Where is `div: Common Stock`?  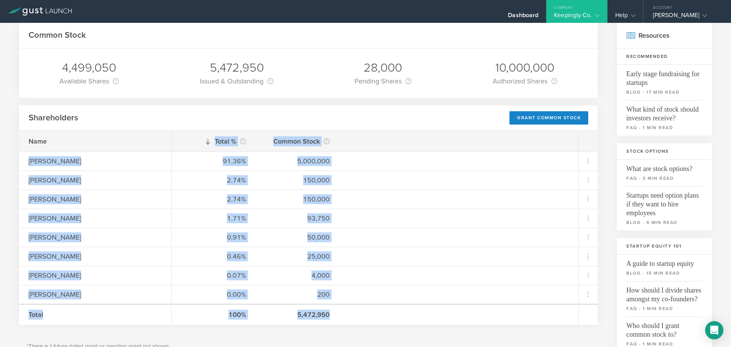 div: Common Stock is located at coordinates (297, 141).